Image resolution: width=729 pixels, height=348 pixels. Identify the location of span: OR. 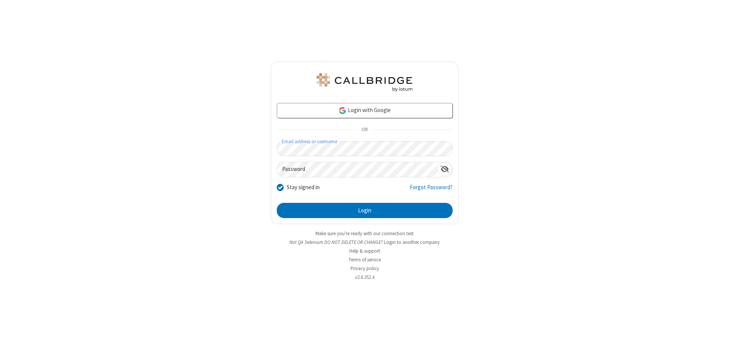
(364, 130).